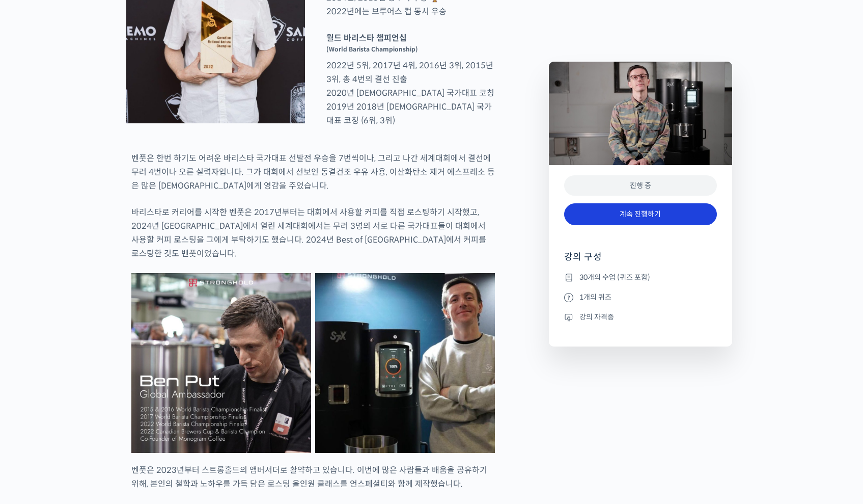 The width and height of the screenshot is (863, 504). What do you see at coordinates (313, 477) in the screenshot?
I see `p: 벤풋은 2023년부터 스트롱홀드의 앰버서더로 활약하고 있습니다. 이번에 많은 사람들과 배움을 공유하기 위해, 본인의 철학과 노하우를 가득 담은 로스팅 올인원 클래스를 언스페셜...` at bounding box center [313, 477].